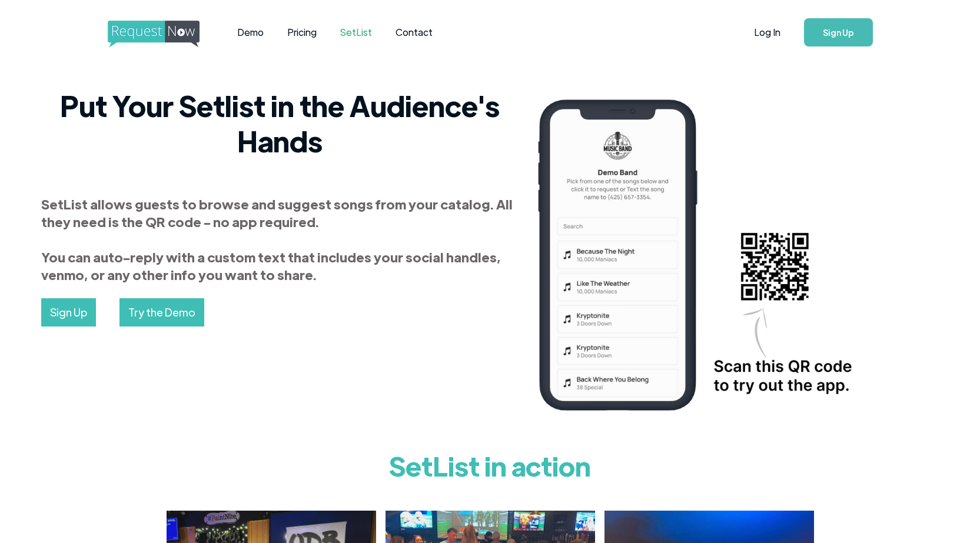 The width and height of the screenshot is (980, 543). I want to click on h2: Put Your Setlist in the Audience's Hands, so click(279, 123).